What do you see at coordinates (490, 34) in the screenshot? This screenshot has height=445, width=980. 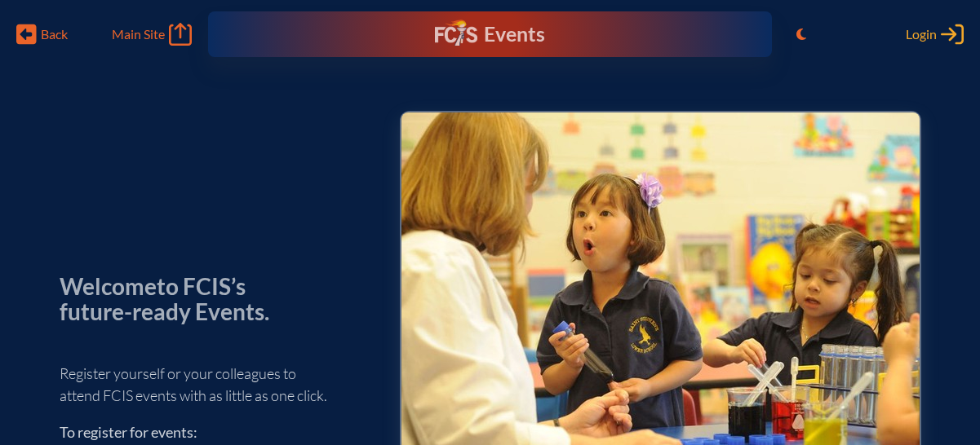 I see `div: FCIS Events — Future ready` at bounding box center [490, 34].